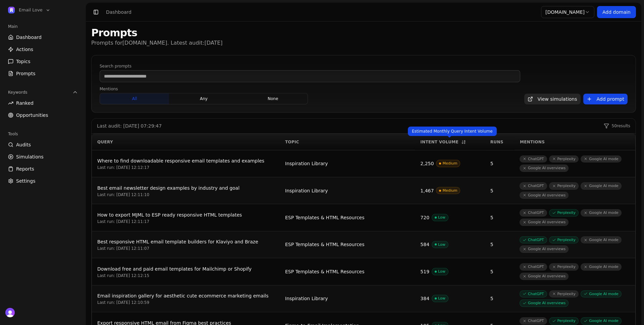 This screenshot has height=325, width=644. I want to click on button: Add prompt, so click(605, 99).